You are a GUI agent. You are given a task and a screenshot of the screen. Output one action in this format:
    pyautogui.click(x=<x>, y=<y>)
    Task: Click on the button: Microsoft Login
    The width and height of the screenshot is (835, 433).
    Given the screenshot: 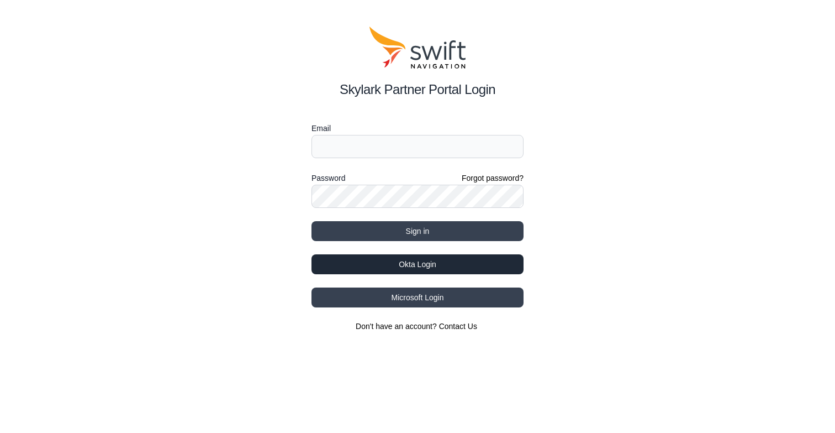 What is the action you would take?
    pyautogui.click(x=418, y=297)
    